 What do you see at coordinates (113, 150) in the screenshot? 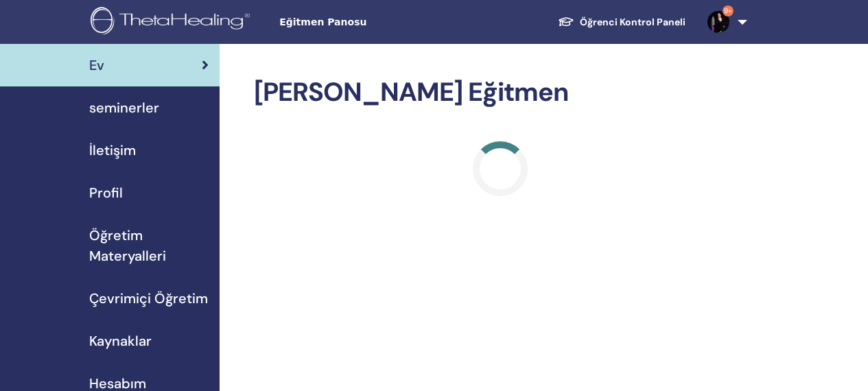
I see `span: İletişim` at bounding box center [113, 150].